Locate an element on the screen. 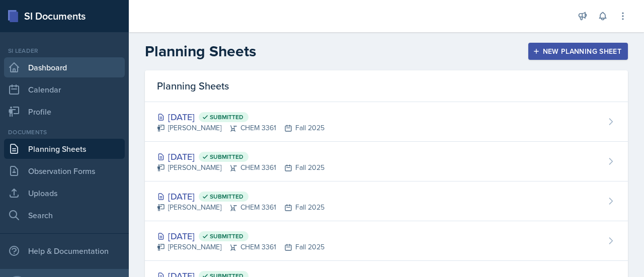 Image resolution: width=644 pixels, height=277 pixels. a: Dashboard is located at coordinates (64, 67).